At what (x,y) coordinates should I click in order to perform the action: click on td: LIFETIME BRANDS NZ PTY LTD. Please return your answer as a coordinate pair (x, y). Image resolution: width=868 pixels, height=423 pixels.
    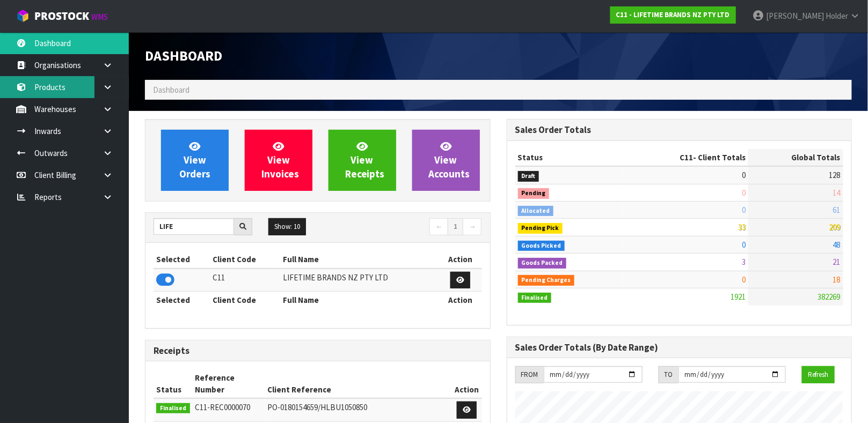
    Looking at the image, I should click on (360, 280).